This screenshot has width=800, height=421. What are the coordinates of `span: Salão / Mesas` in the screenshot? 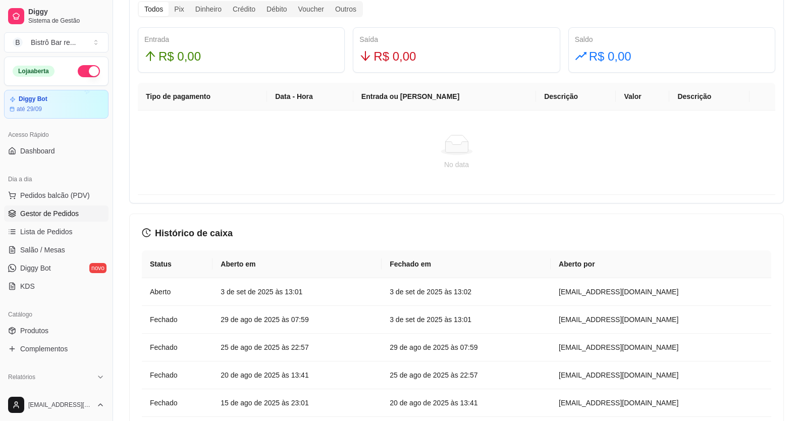 It's located at (42, 250).